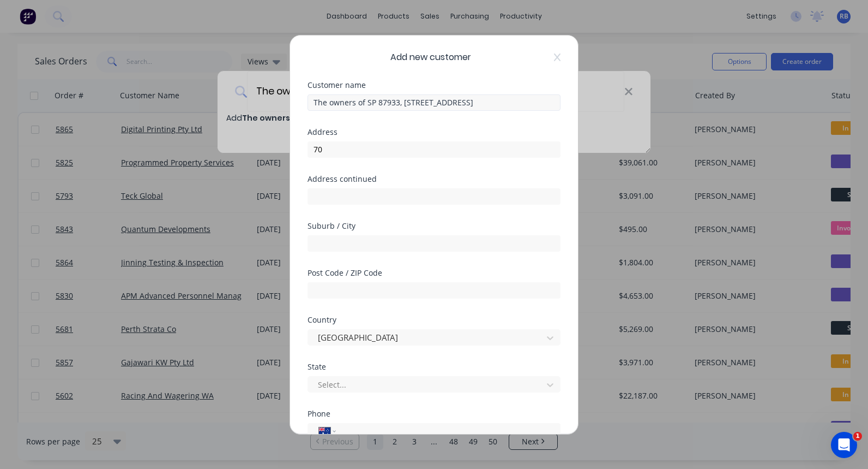  What do you see at coordinates (434, 85) in the screenshot?
I see `div: Customer name` at bounding box center [434, 85].